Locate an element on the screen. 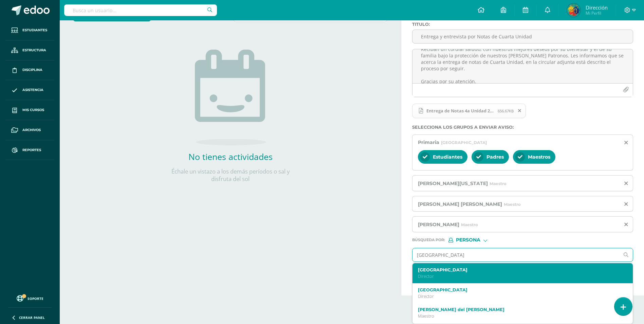 The width and height of the screenshot is (644, 324). span: Reportes is located at coordinates (32, 150).